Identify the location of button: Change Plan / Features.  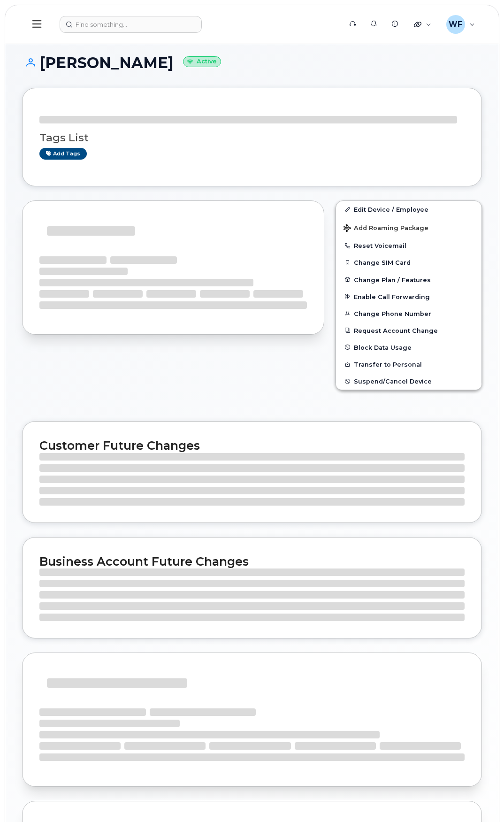
(409, 279).